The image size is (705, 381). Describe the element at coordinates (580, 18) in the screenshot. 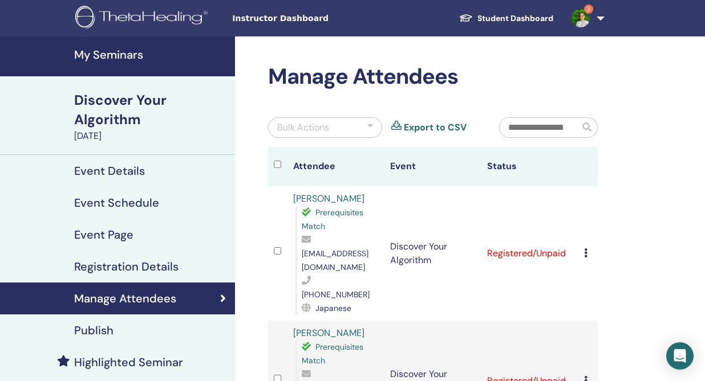

I see `img: default.jpg` at that location.